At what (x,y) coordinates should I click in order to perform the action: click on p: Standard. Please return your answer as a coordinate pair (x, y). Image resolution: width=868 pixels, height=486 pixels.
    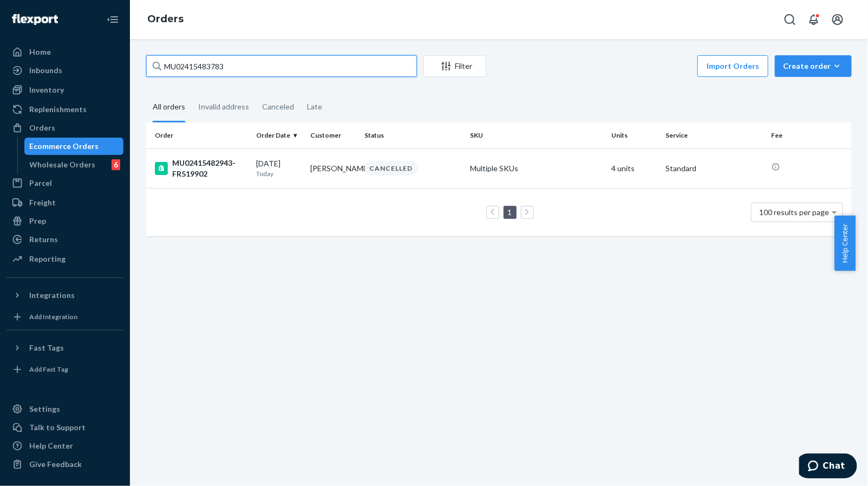
    Looking at the image, I should click on (714, 168).